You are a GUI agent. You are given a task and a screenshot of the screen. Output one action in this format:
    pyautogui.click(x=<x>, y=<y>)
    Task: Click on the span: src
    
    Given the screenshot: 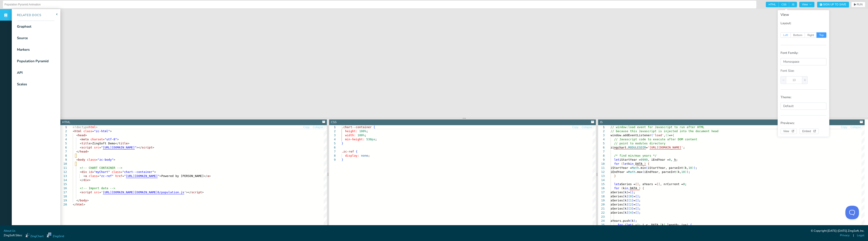 What is the action you would take?
    pyautogui.click(x=96, y=147)
    